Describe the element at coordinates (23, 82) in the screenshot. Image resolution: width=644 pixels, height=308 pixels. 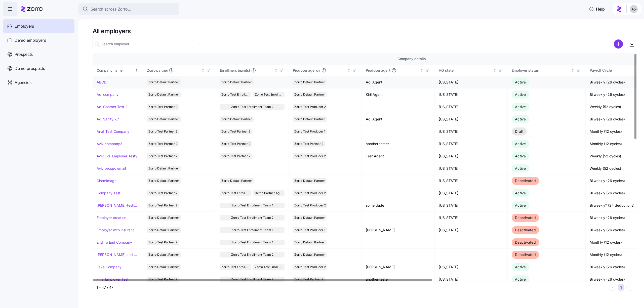
I see `span: Agencies` at that location.